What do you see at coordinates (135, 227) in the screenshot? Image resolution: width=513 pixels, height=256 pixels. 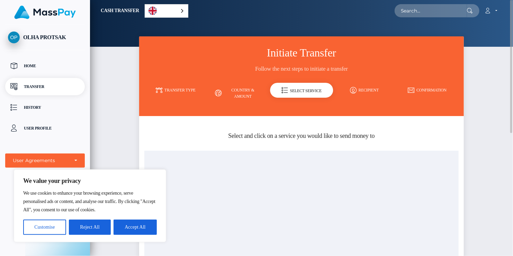 I see `button: Accept All` at bounding box center [135, 227].